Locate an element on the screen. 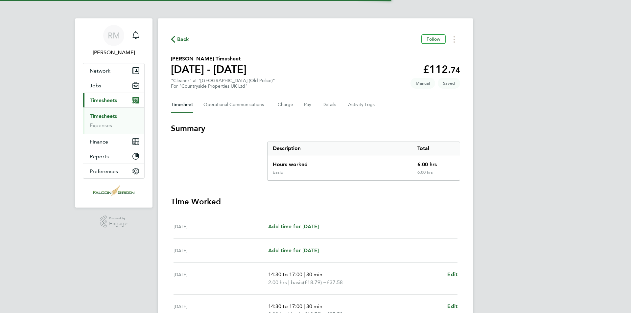  a: Go to home page is located at coordinates (114, 190).